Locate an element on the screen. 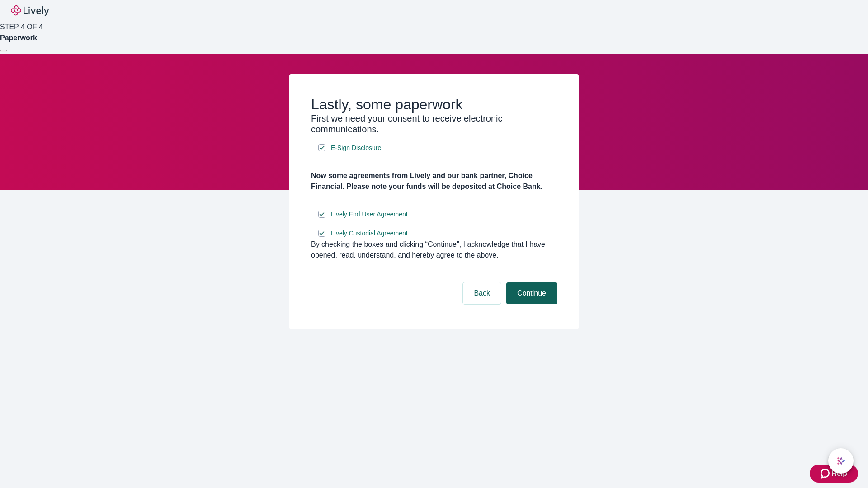 The image size is (868, 488). h4: Now some agreements from Lively and our bank partner, Choice Financial. Please note your funds wi... is located at coordinates (434, 181).